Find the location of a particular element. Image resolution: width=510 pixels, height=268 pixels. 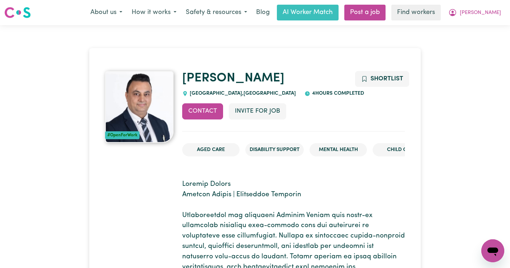

img: Careseekers logo is located at coordinates (18, 13).